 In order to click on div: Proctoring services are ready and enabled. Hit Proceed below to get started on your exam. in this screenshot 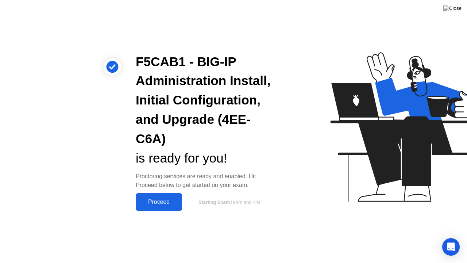, I will do `click(204, 181)`.